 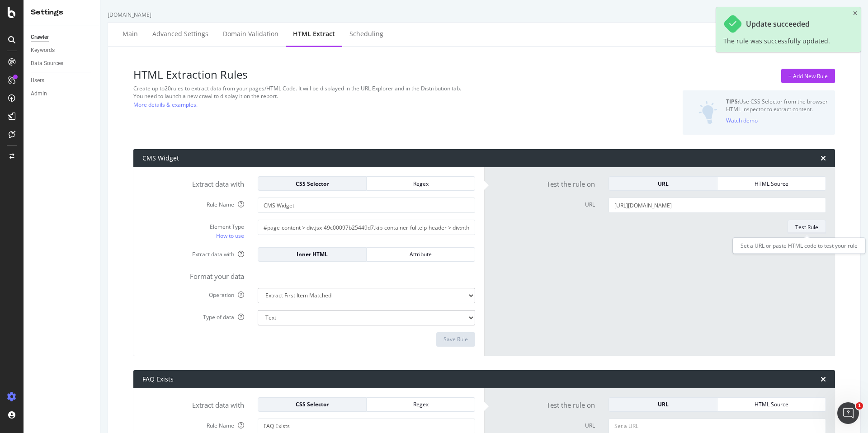 I want to click on div: Inner HTML, so click(x=312, y=254).